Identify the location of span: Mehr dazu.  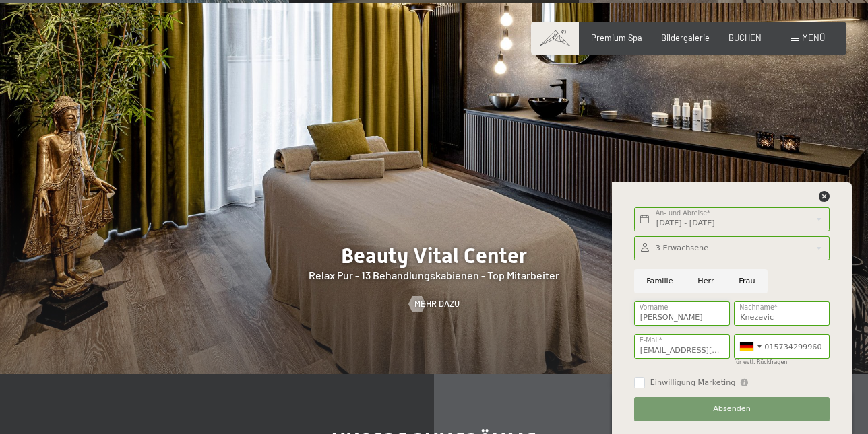
(437, 305).